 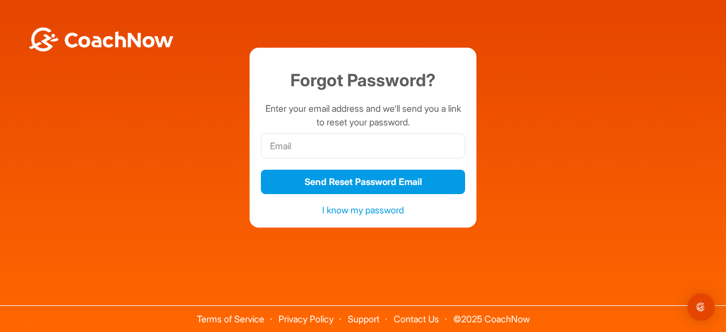 What do you see at coordinates (101, 39) in the screenshot?
I see `img: BwLJSsUCoWCh5upNqxVrqldRgqLPVwmV24tXu5FoVAoFEpwwqQ3VIfuoInZCoVCoTD4vwADAC3ZFMkVEQFDAAAAAElFTkSuQmCC` at bounding box center [101, 39].